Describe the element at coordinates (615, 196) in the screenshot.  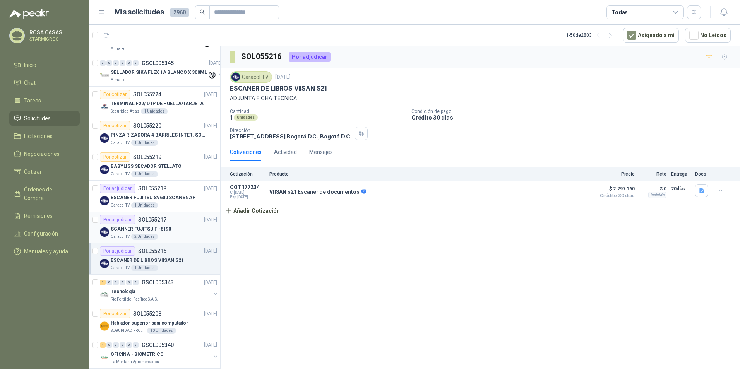
I see `span: Crédito 30 días` at that location.